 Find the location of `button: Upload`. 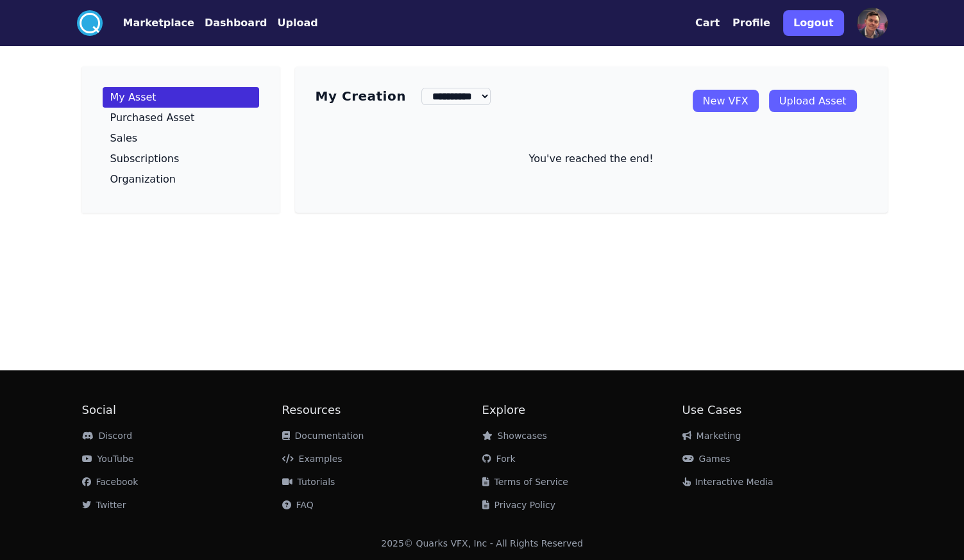

button: Upload is located at coordinates (297, 23).